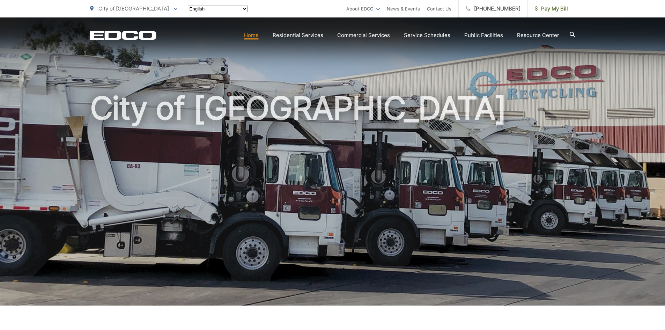 This screenshot has width=665, height=330. I want to click on a: Public Facilities, so click(483, 35).